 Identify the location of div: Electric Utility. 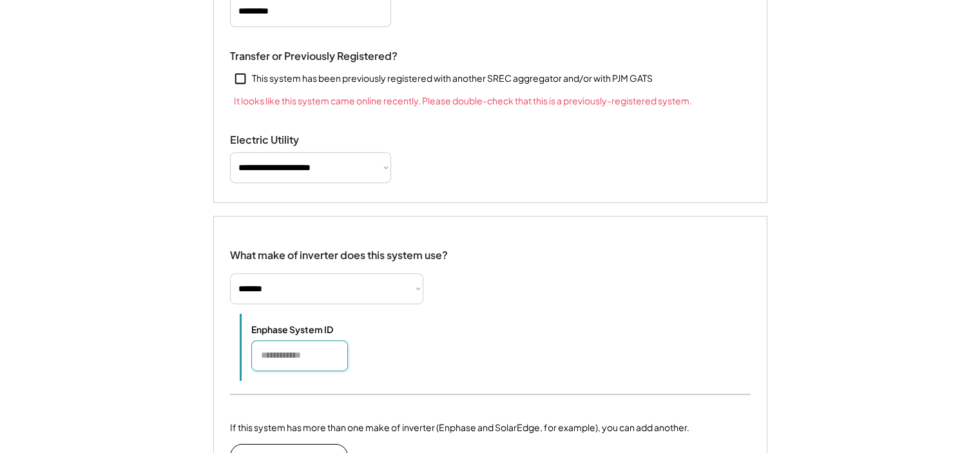
(295, 140).